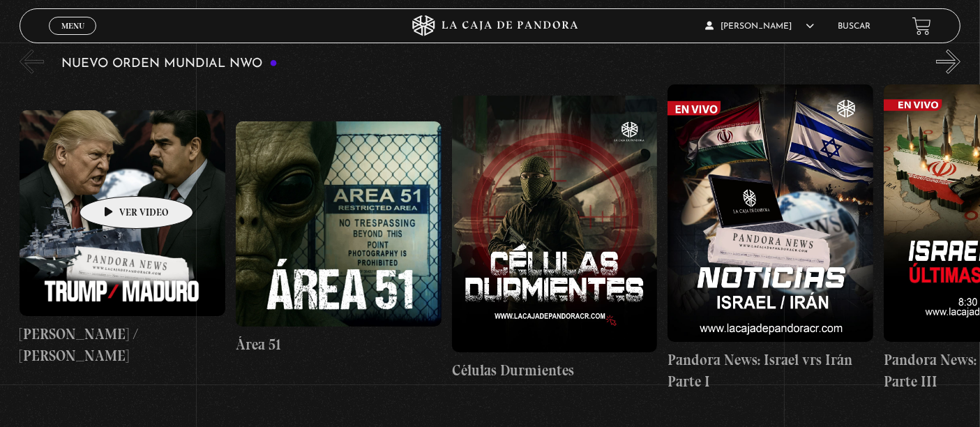  What do you see at coordinates (854, 27) in the screenshot?
I see `a: Buscar` at bounding box center [854, 27].